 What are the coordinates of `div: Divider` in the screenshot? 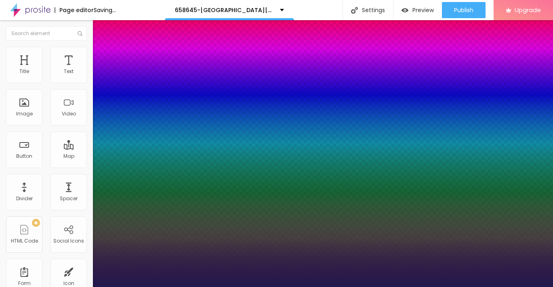 It's located at (24, 199).